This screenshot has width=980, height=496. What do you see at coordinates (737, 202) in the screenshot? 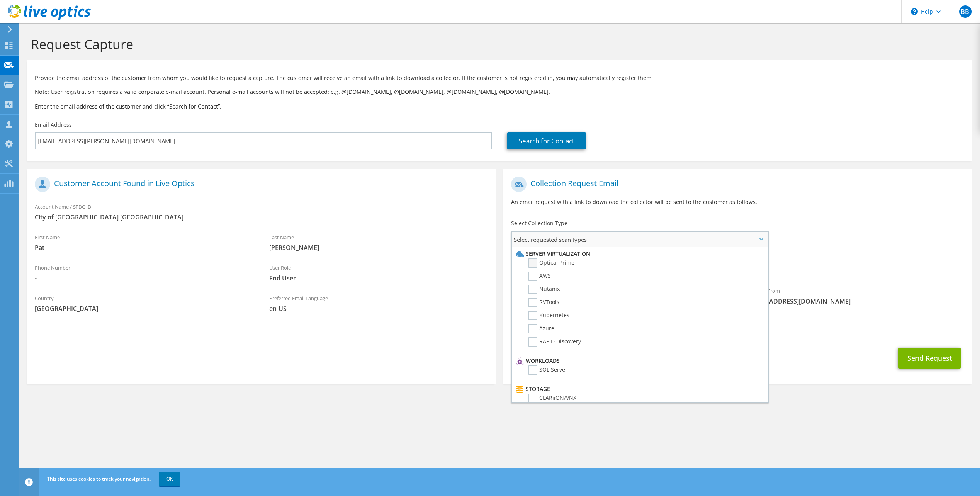
I see `p: An email request with a link to download the collector will be sent to the customer as follows.` at bounding box center [737, 202].